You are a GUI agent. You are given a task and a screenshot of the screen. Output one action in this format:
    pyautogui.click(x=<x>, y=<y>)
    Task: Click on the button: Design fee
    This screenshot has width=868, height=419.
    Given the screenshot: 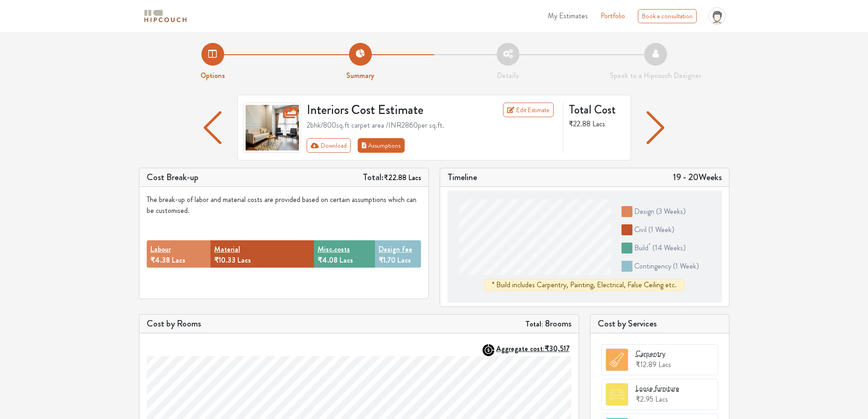 What is the action you would take?
    pyautogui.click(x=395, y=249)
    